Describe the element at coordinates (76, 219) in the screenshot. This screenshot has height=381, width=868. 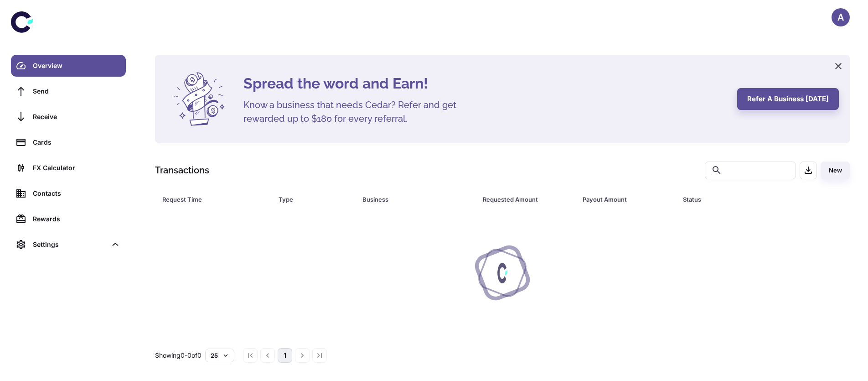
I see `div: Rewards` at that location.